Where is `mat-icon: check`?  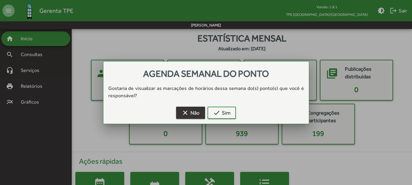
mat-icon: check is located at coordinates (217, 113).